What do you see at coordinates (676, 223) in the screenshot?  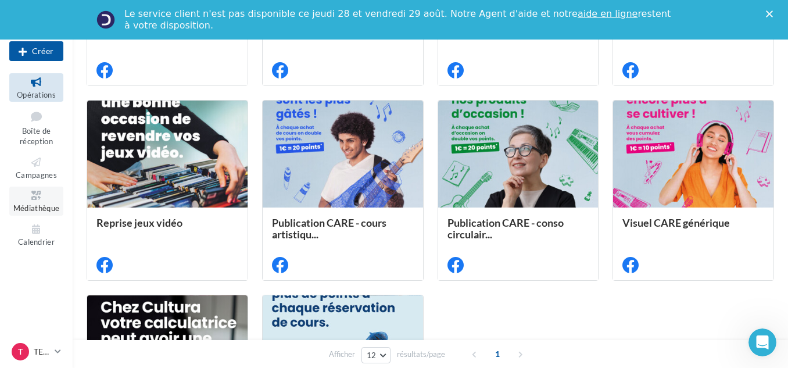 I see `span: Visuel CARE générique` at bounding box center [676, 223].